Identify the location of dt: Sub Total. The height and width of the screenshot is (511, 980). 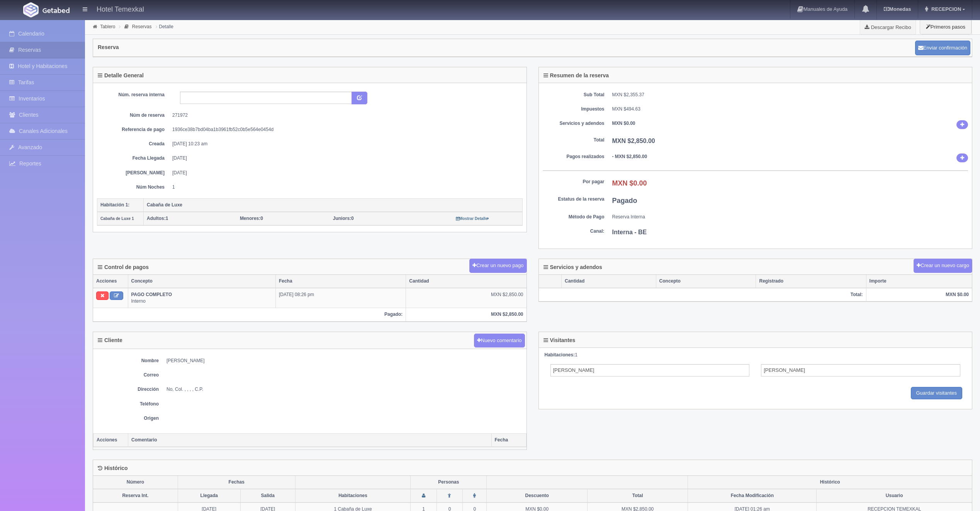
(574, 95).